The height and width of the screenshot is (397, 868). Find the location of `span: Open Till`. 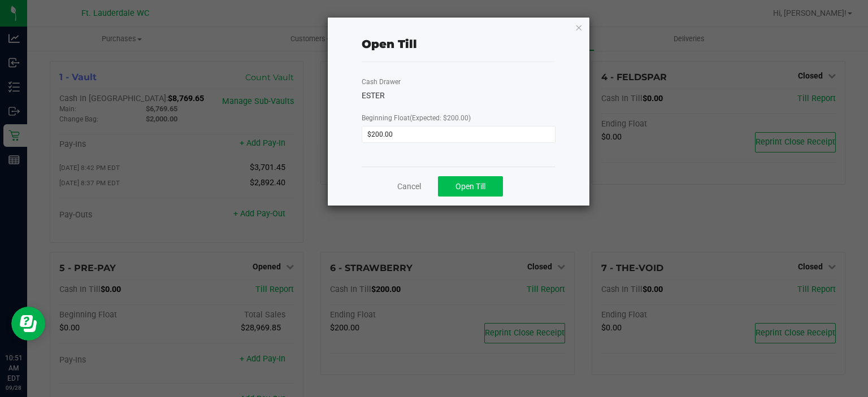

span: Open Till is located at coordinates (470, 186).